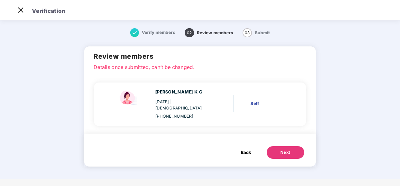 Image resolution: width=400 pixels, height=186 pixels. I want to click on p: Details once submitted, can’t be changed., so click(200, 66).